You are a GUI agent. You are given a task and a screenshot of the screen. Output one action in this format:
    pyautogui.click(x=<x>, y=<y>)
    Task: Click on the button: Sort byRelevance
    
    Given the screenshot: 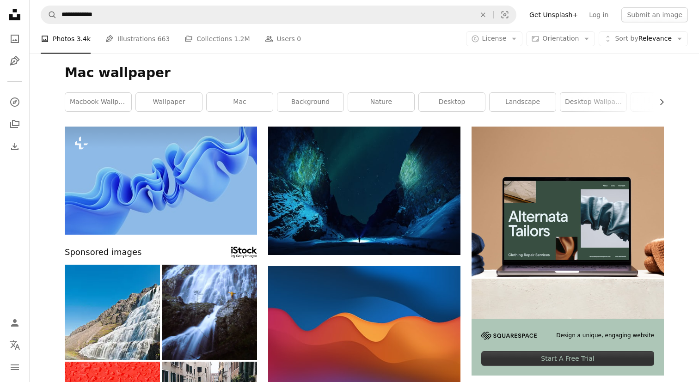 What is the action you would take?
    pyautogui.click(x=643, y=39)
    